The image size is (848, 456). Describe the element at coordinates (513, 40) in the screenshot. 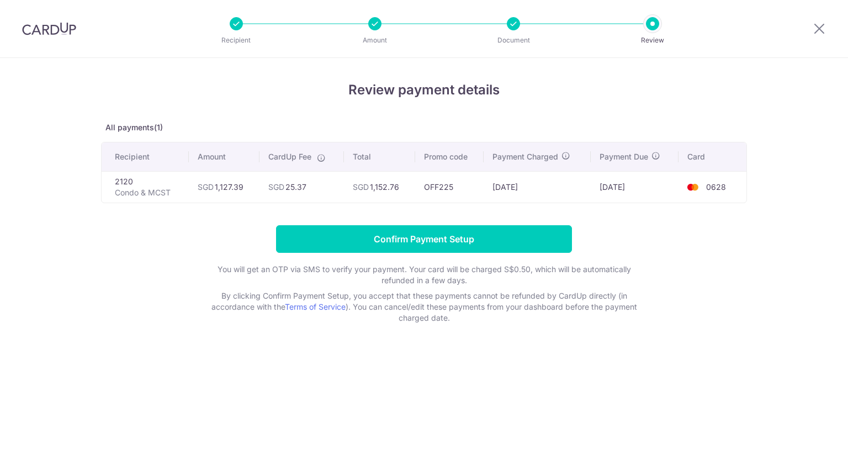

I see `p: Document` at that location.